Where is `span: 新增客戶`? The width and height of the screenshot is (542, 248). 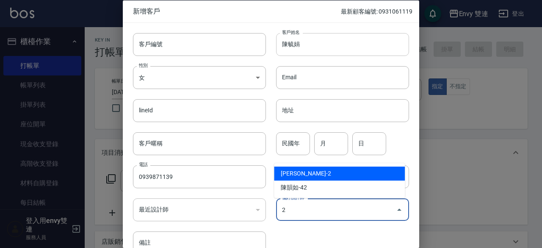
span: 新增客戶 is located at coordinates (237, 11).